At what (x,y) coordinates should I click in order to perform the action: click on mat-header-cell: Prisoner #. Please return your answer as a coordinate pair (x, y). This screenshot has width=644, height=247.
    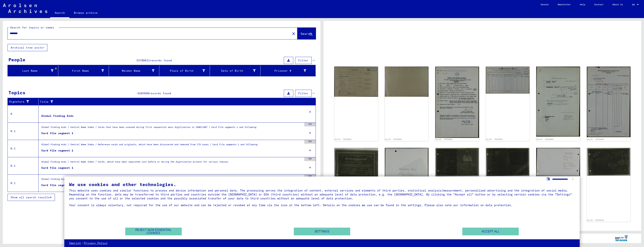
    Looking at the image, I should click on (288, 71).